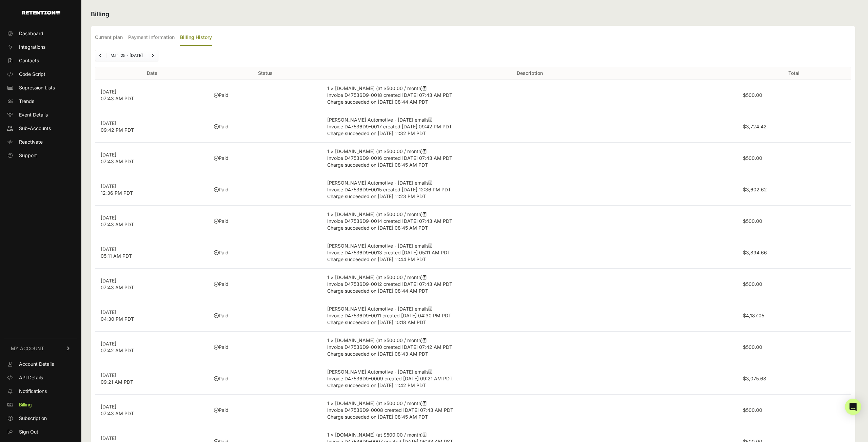  What do you see at coordinates (794, 73) in the screenshot?
I see `th: Total` at bounding box center [794, 73].